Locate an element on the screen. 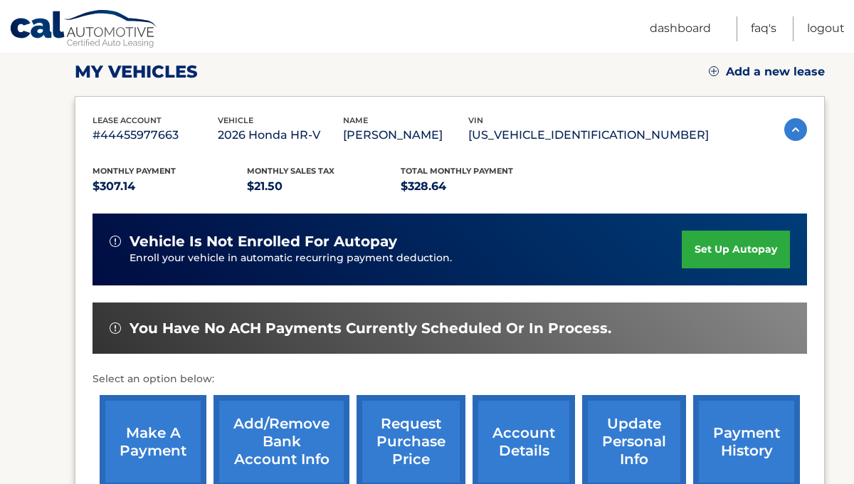 The height and width of the screenshot is (484, 854). span: lease account is located at coordinates (127, 120).